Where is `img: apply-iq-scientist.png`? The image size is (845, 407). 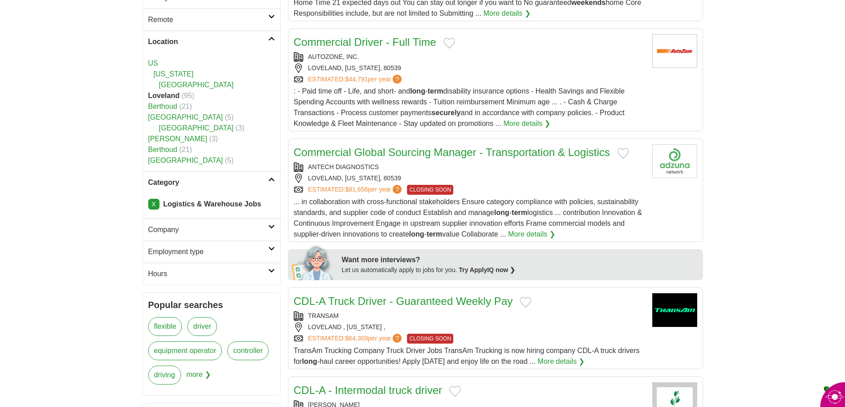 img: apply-iq-scientist.png is located at coordinates (313, 262).